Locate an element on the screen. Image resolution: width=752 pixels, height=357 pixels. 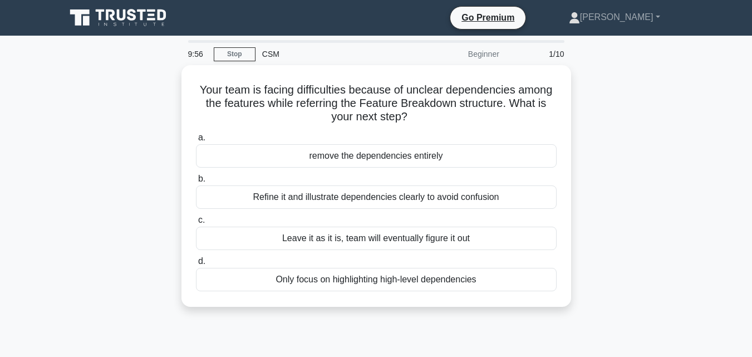
div: CSM is located at coordinates (332, 54).